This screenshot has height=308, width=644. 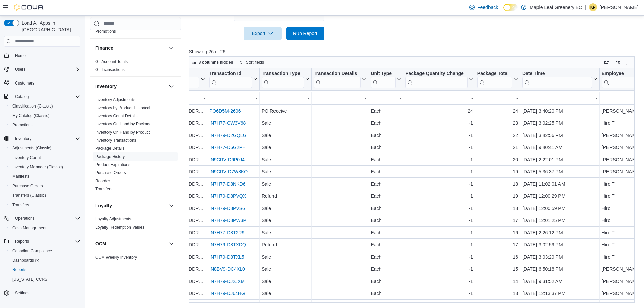 I want to click on span: Home, so click(x=20, y=56).